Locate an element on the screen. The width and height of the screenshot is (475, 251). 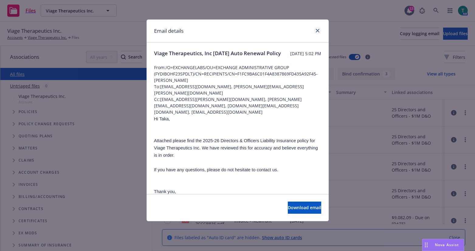
span: Download email is located at coordinates (304, 208).